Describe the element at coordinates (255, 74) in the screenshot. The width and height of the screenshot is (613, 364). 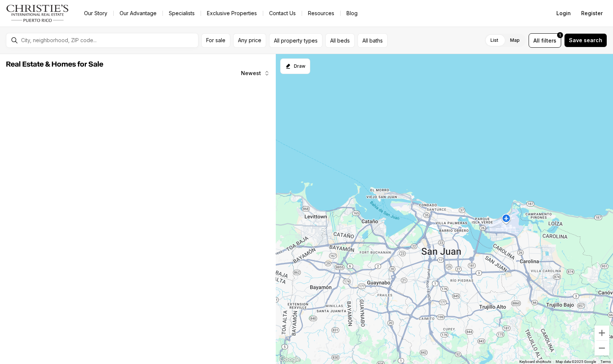
I see `button: Newest` at that location.